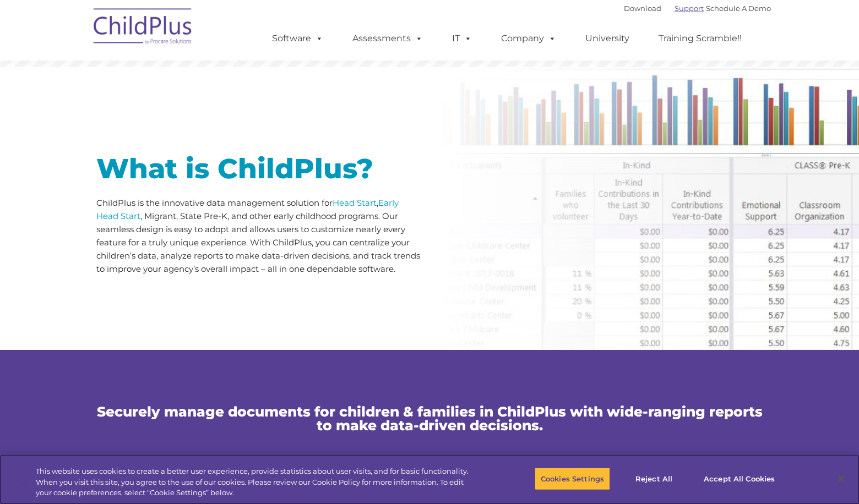 The height and width of the screenshot is (504, 859). What do you see at coordinates (842, 479) in the screenshot?
I see `button: Close` at bounding box center [842, 479].